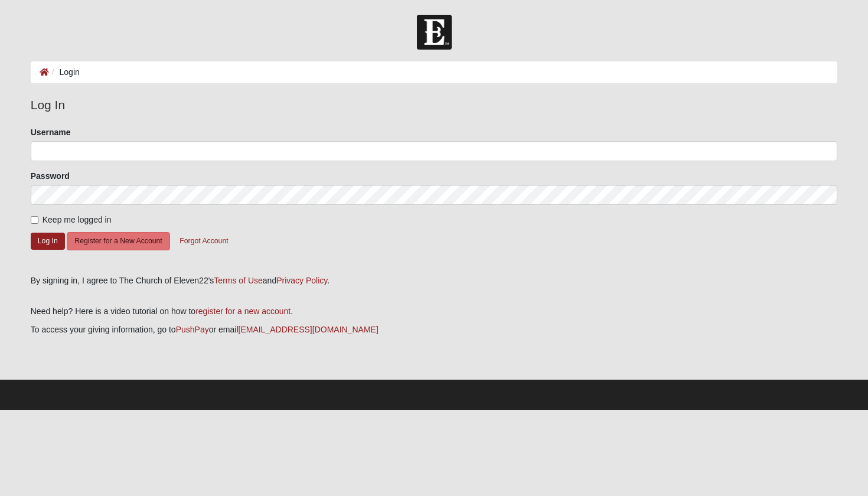 The height and width of the screenshot is (496, 868). Describe the element at coordinates (118, 241) in the screenshot. I see `button: Register for a New Account` at that location.